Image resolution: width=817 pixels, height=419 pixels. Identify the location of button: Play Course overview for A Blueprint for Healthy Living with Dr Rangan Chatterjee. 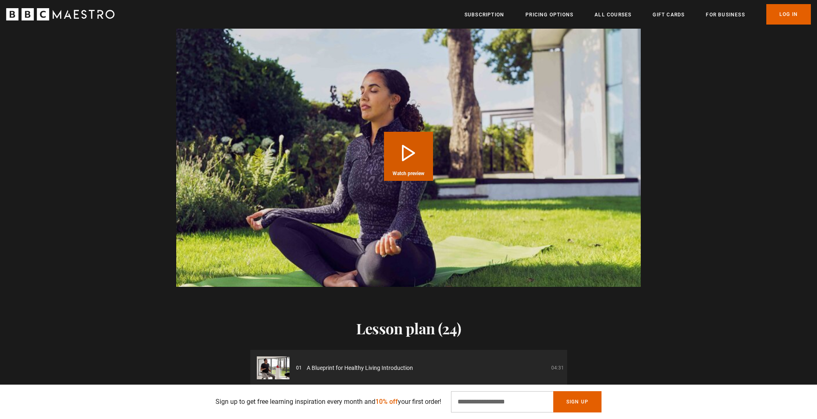
(409, 156).